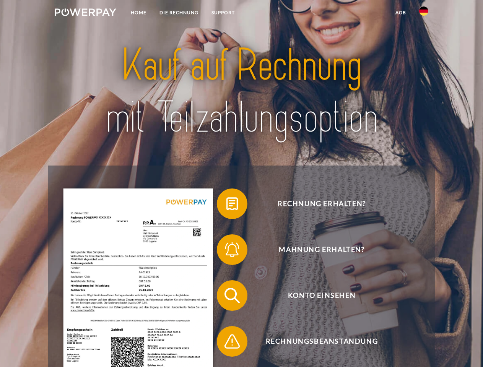 The width and height of the screenshot is (483, 367). I want to click on a: Rechnung erhalten?, so click(316, 204).